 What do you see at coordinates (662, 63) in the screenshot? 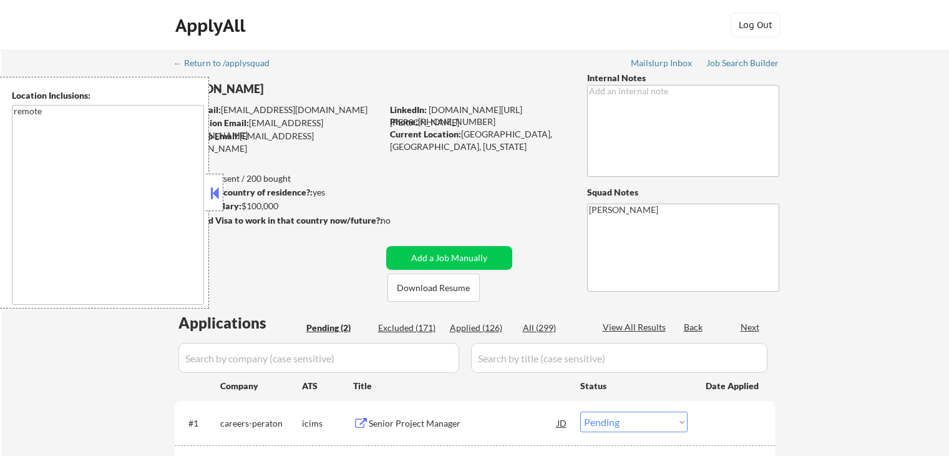
I see `div: Mailslurp Inbox` at bounding box center [662, 63].